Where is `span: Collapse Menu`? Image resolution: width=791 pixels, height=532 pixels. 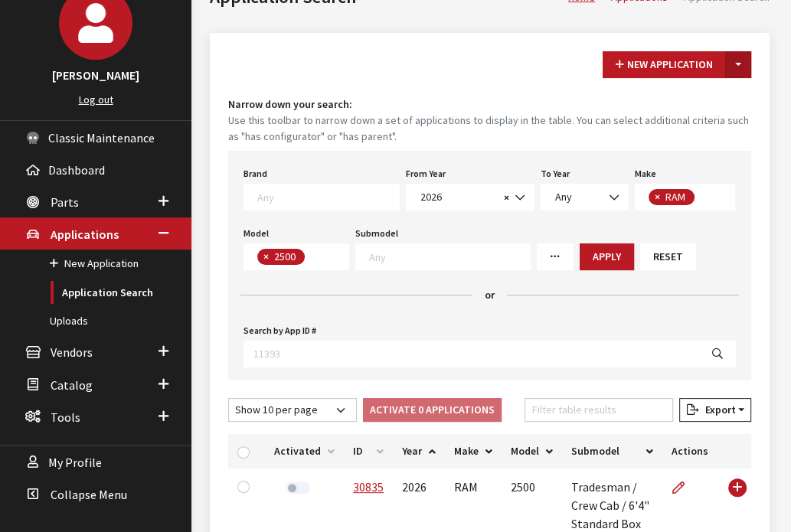
span: Collapse Menu is located at coordinates (89, 495).